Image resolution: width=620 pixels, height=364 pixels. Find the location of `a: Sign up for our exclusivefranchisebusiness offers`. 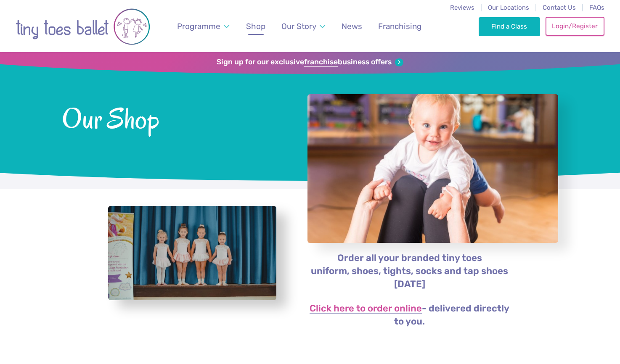

a: Sign up for our exclusivefranchisebusiness offers is located at coordinates (310, 62).